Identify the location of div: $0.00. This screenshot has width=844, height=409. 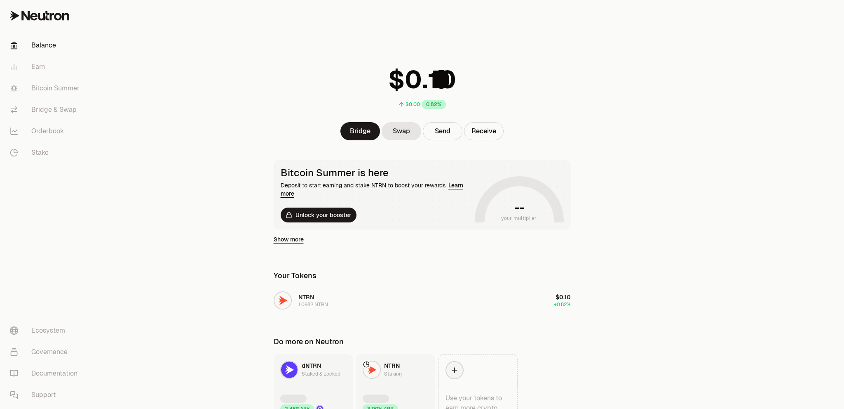
(413, 104).